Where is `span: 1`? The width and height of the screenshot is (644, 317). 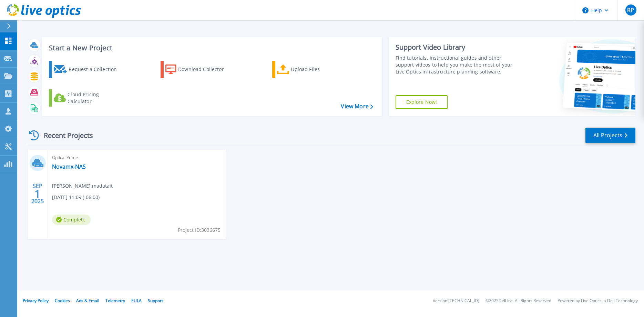 span: 1 is located at coordinates (38, 194).